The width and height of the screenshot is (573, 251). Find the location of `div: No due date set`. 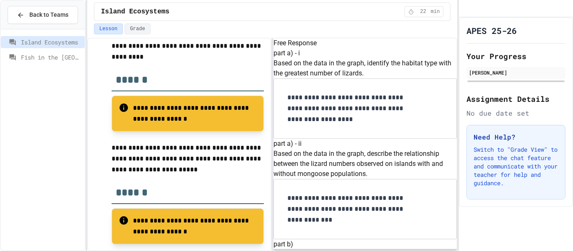

div: No due date set is located at coordinates (516, 113).